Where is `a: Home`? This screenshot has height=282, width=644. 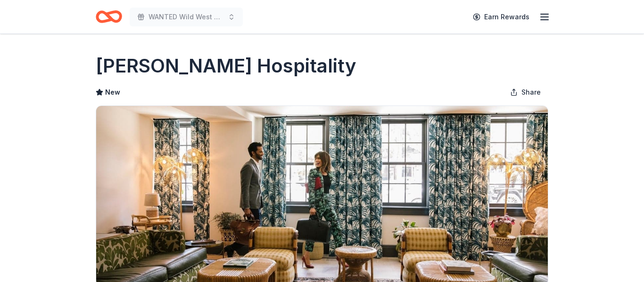 a: Home is located at coordinates (109, 16).